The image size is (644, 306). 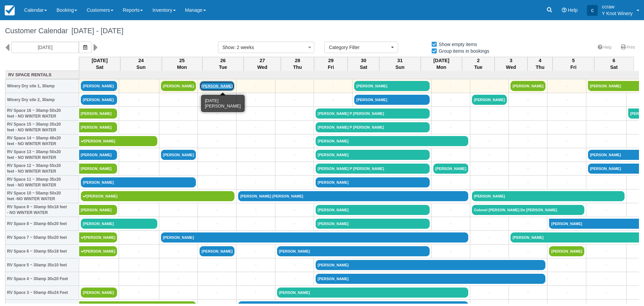 I want to click on span: Show empty items, so click(x=456, y=44).